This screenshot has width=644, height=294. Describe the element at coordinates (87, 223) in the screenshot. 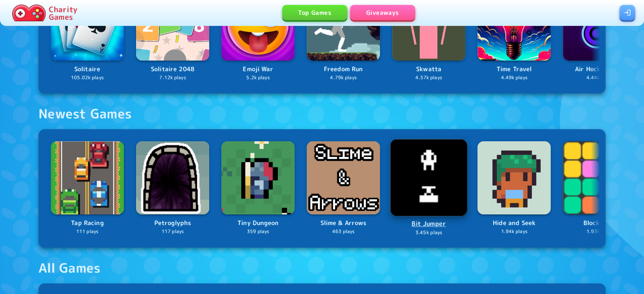

I see `p: Tap Racing` at that location.